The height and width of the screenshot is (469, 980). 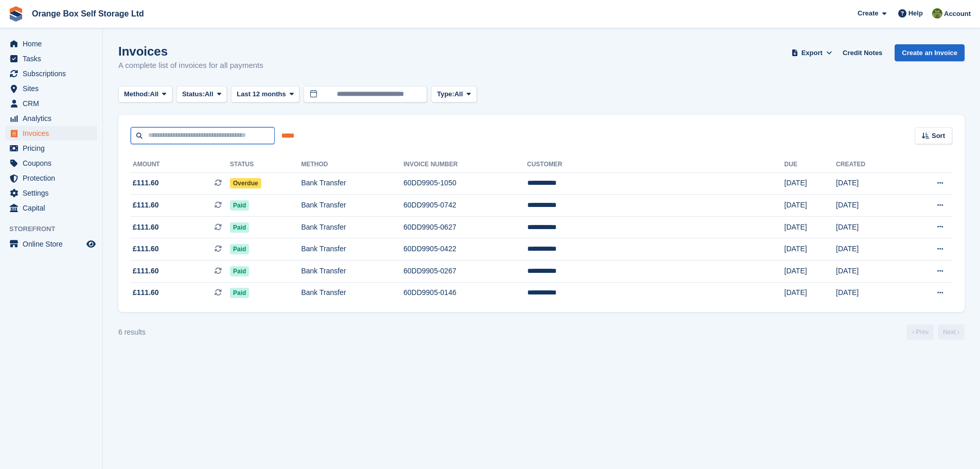 I want to click on span: Pricing, so click(x=53, y=148).